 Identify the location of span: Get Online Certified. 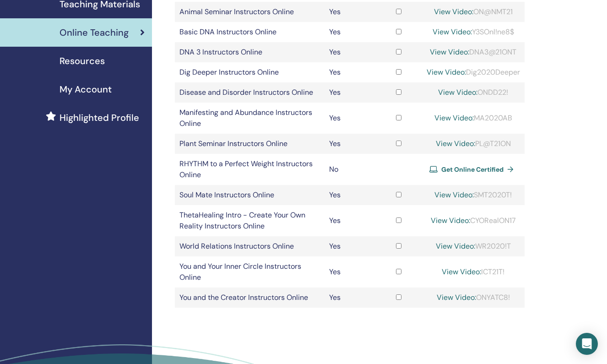
(472, 169).